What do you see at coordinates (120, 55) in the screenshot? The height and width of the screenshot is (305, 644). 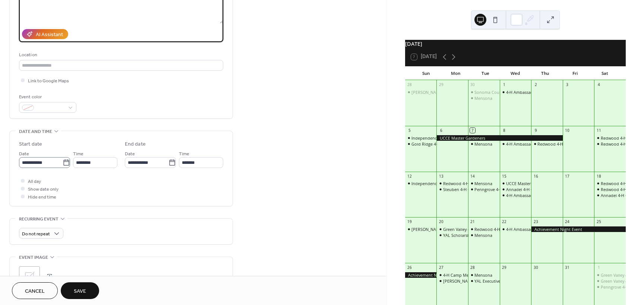 I see `div: Location` at bounding box center [120, 55].